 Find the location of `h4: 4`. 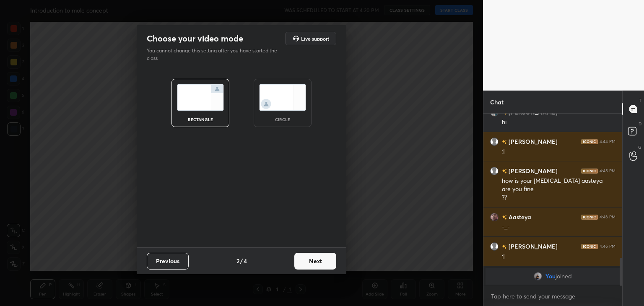

h4: 4 is located at coordinates (245, 261).